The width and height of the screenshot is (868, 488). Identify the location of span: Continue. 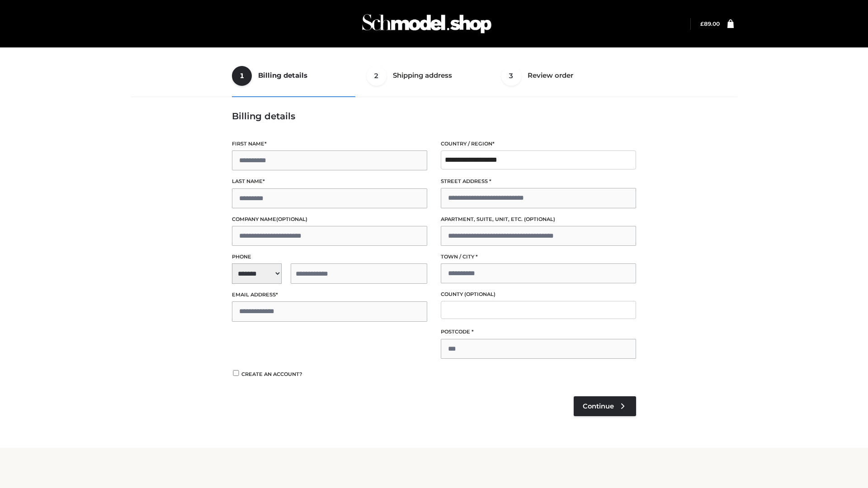
(598, 407).